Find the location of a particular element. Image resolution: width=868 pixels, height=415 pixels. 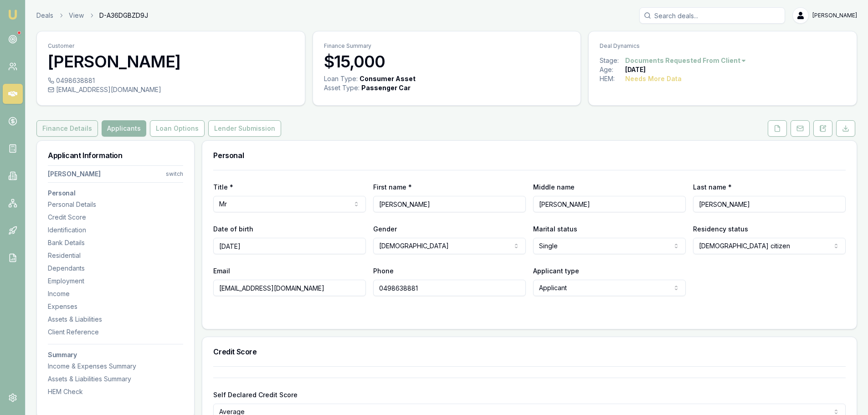

label: Gender is located at coordinates (385, 229).